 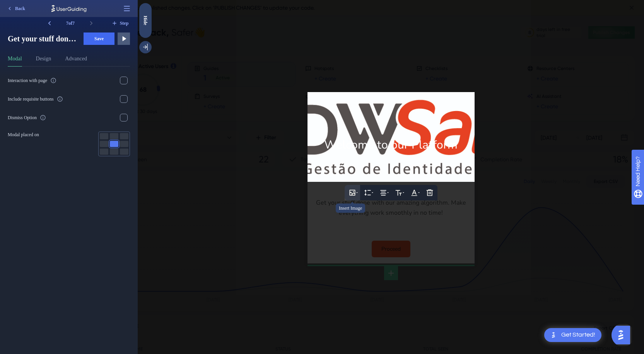 What do you see at coordinates (573, 335) in the screenshot?
I see `div: Open Get Started! checklist` at bounding box center [573, 335].